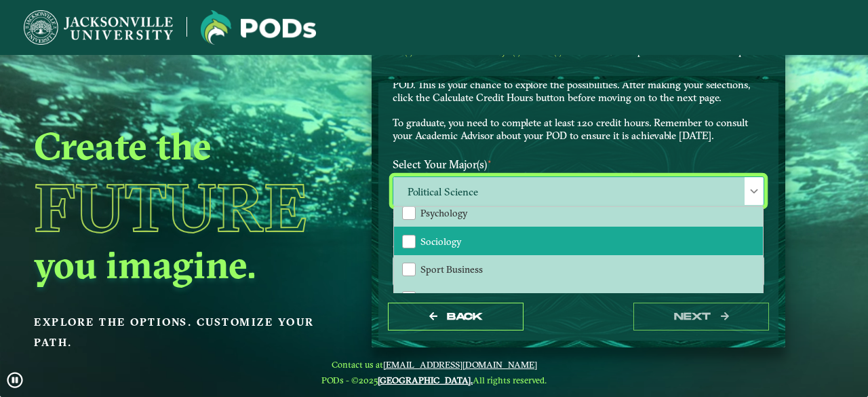  Describe the element at coordinates (578, 269) in the screenshot. I see `li: Sport Business` at that location.